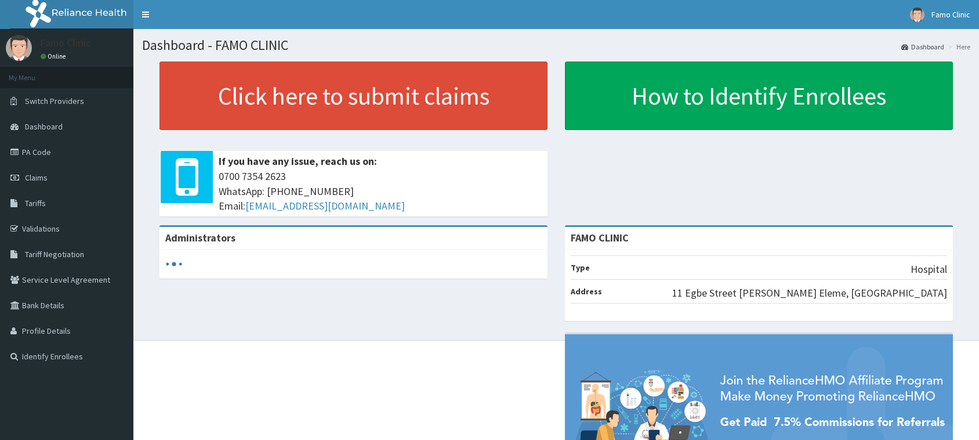  I want to click on b: If you have any issue, reach us on:, so click(298, 161).